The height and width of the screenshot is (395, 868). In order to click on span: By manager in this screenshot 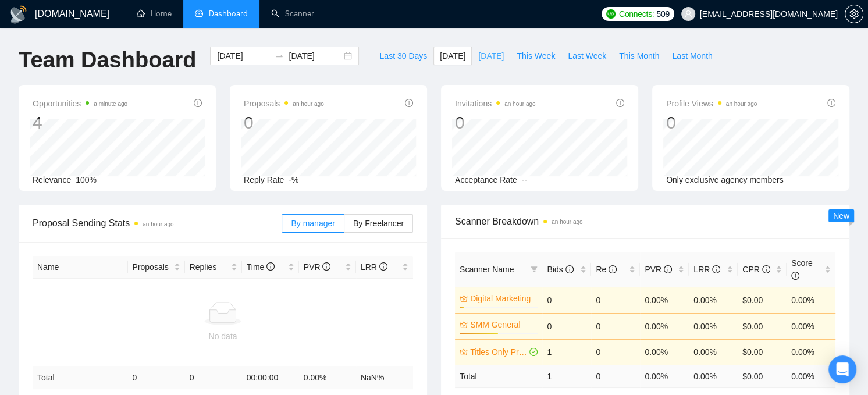, I will do `click(312, 223)`.